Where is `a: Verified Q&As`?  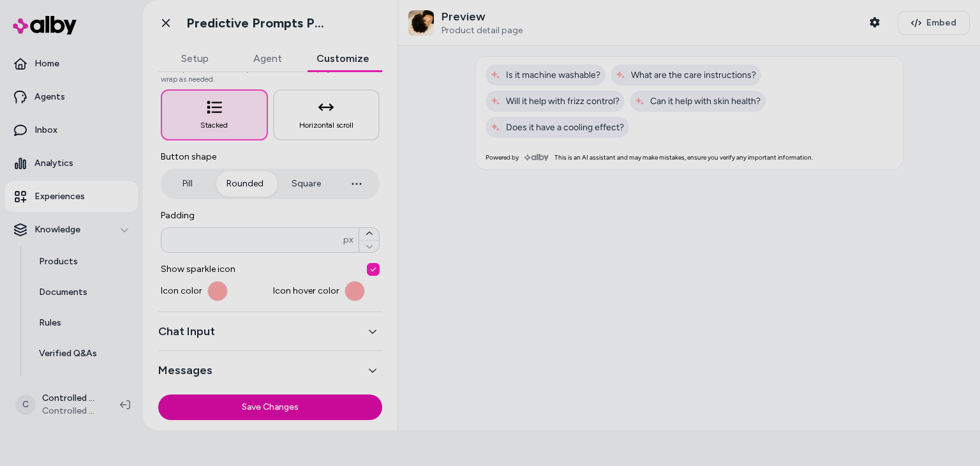 a: Verified Q&As is located at coordinates (81, 353).